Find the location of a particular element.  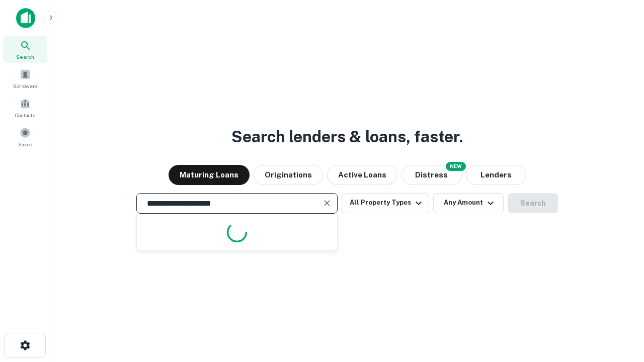

button: Originations is located at coordinates (288, 175).